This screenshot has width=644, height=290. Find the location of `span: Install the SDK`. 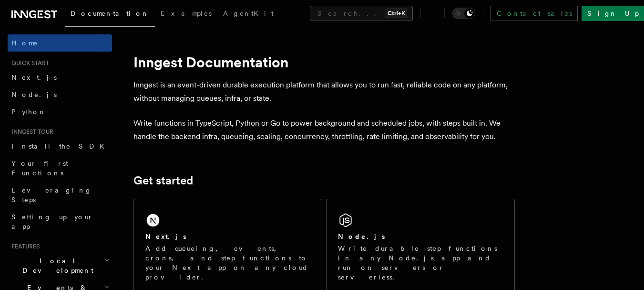

span: Install the SDK is located at coordinates (60, 146).